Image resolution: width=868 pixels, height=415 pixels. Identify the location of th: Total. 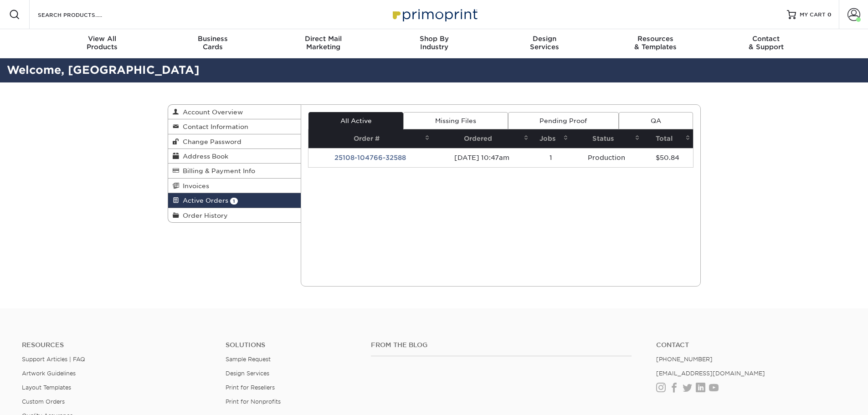
(667, 138).